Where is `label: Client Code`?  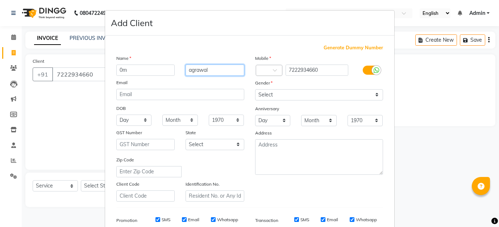
label: Client Code is located at coordinates (128, 184).